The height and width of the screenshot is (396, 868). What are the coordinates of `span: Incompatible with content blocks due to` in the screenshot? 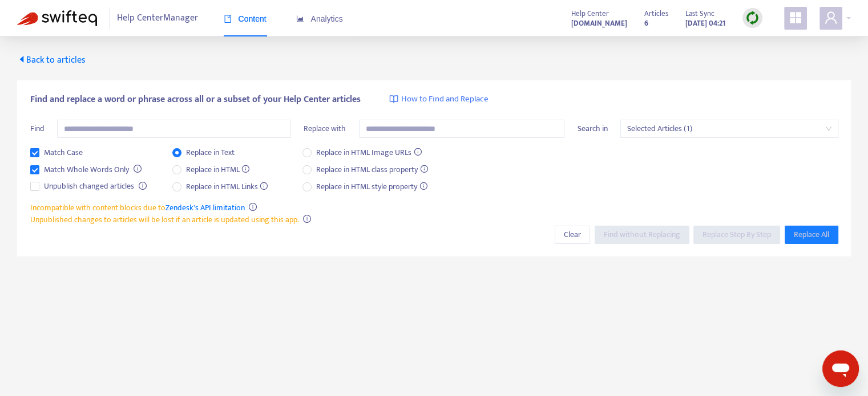 It's located at (138, 207).